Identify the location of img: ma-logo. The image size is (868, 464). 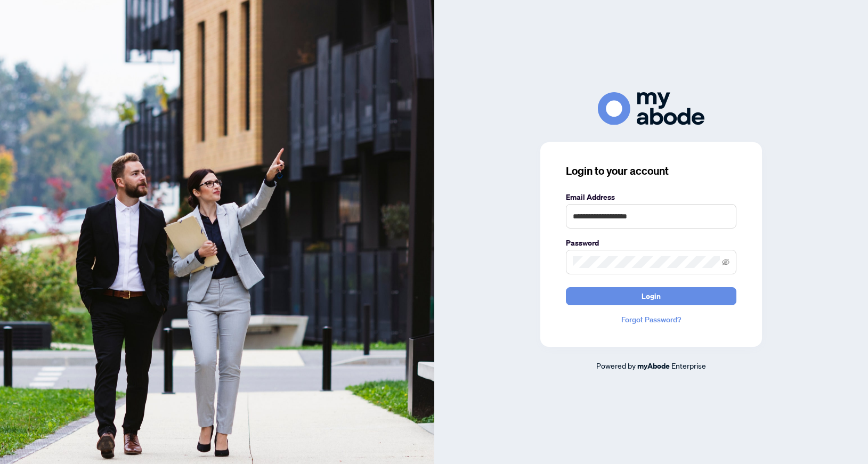
(651, 108).